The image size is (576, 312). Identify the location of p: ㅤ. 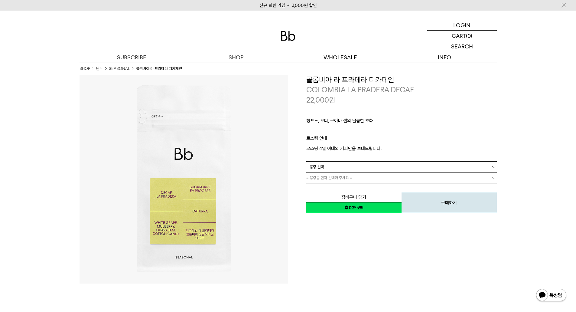
(402, 131).